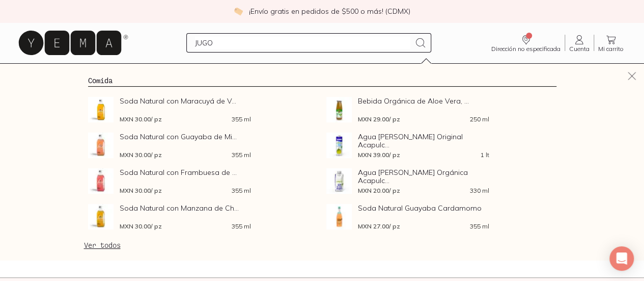  Describe the element at coordinates (379, 155) in the screenshot. I see `span: MXN 39.00 / pz` at that location.